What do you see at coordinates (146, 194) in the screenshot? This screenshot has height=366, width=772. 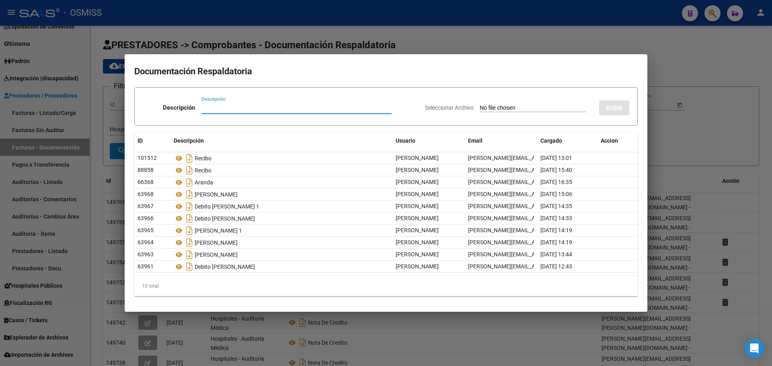 I see `span: 63968` at bounding box center [146, 194].